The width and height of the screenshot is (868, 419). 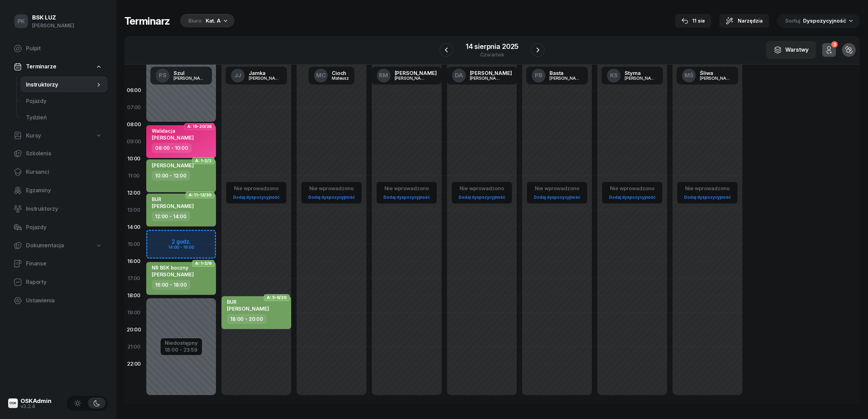 I want to click on div: v3.2.4, so click(x=36, y=406).